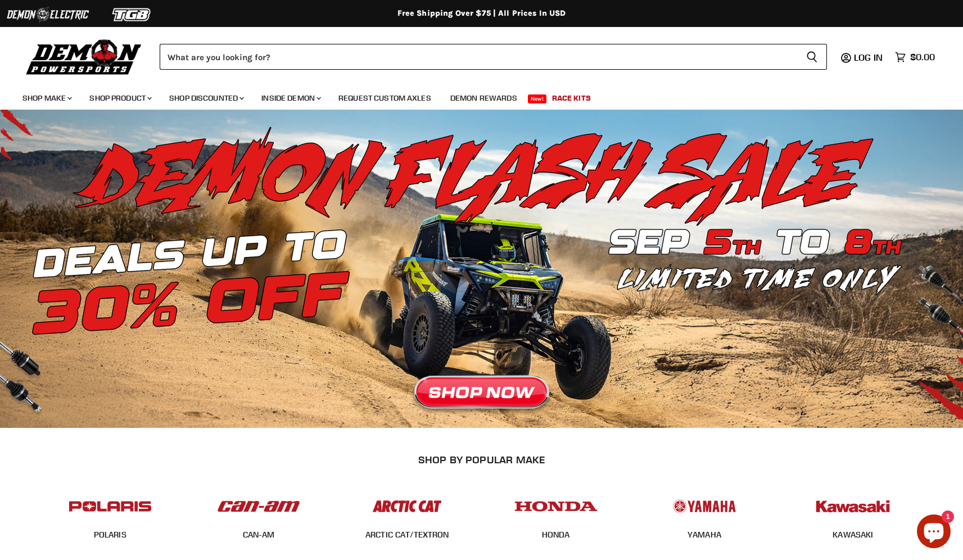 This screenshot has height=560, width=963. What do you see at coordinates (853, 535) in the screenshot?
I see `a: KAWASAKI` at bounding box center [853, 535].